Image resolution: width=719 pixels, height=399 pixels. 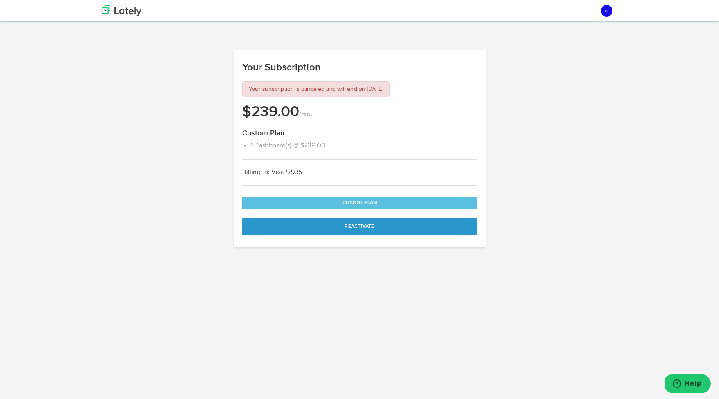 What do you see at coordinates (360, 203) in the screenshot?
I see `button: Change Plan` at bounding box center [360, 203].